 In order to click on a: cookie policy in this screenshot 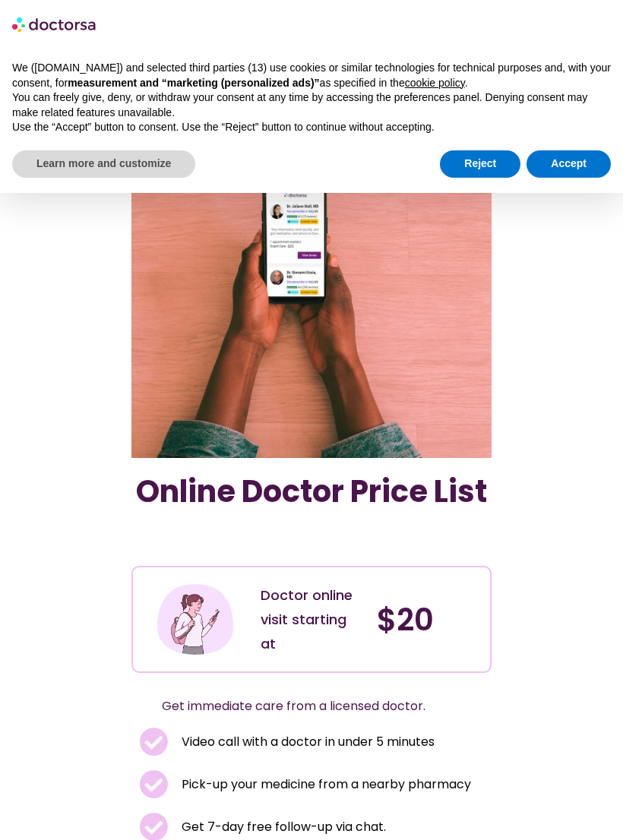, I will do `click(435, 82)`.